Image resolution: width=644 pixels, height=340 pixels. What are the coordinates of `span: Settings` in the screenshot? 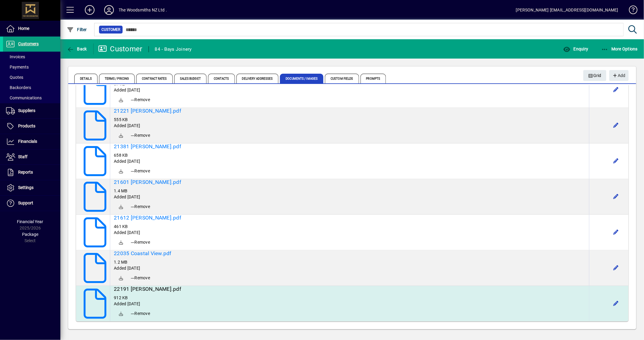 It's located at (26, 187).